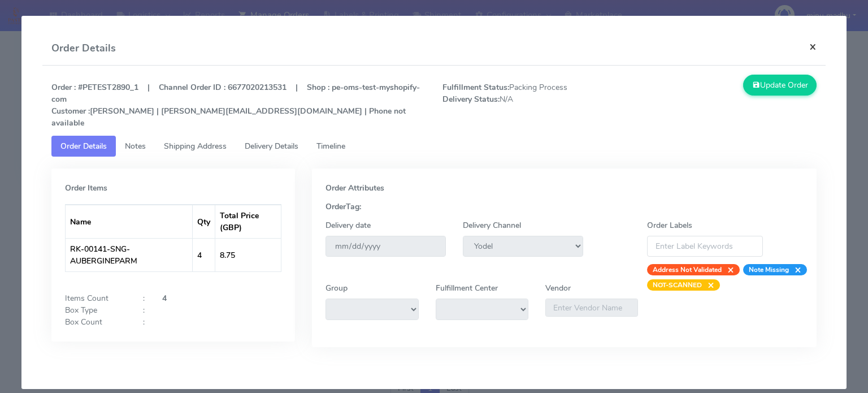 The width and height of the screenshot is (868, 393). I want to click on label: Fulfillment Center, so click(467, 288).